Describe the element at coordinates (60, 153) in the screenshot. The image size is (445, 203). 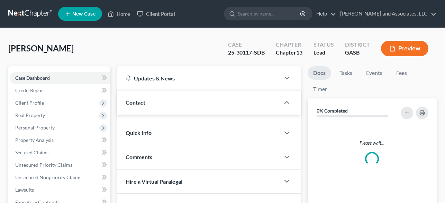
I see `a: Secured Claims` at that location.